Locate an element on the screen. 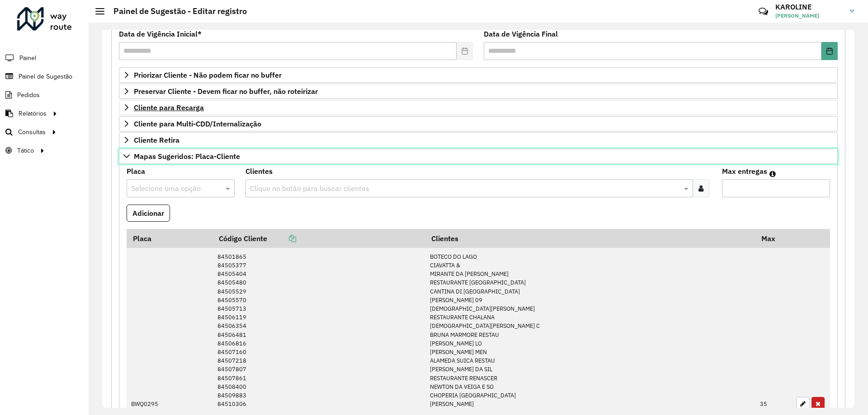  span: Tático is located at coordinates (26, 150).